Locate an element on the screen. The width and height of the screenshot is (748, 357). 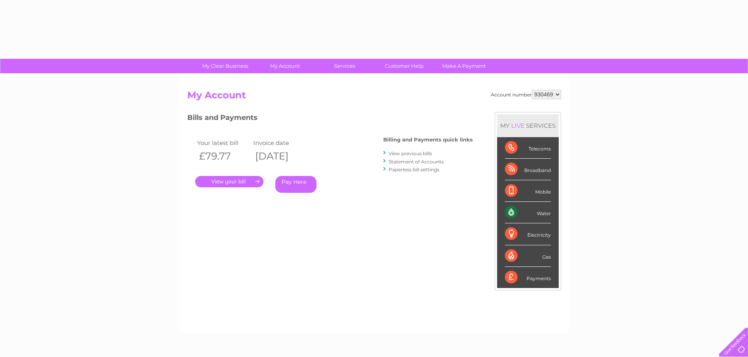
div: Broadband is located at coordinates (527, 170).